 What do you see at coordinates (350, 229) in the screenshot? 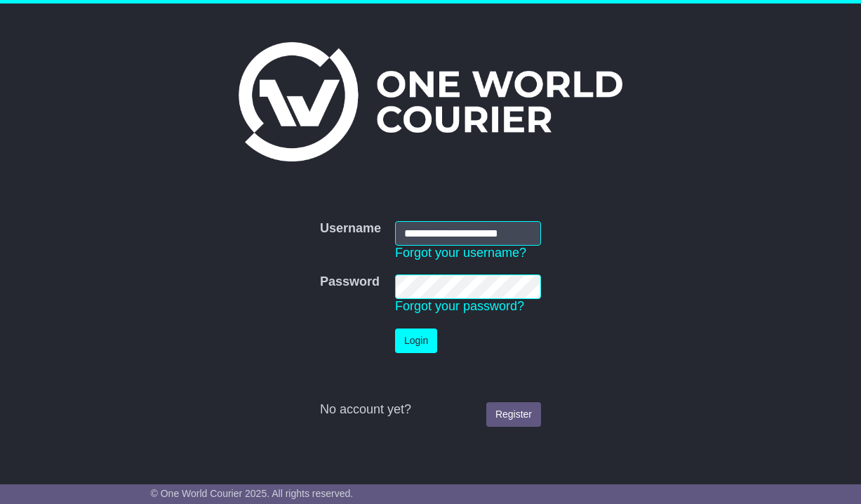
I see `label: Username` at bounding box center [350, 229].